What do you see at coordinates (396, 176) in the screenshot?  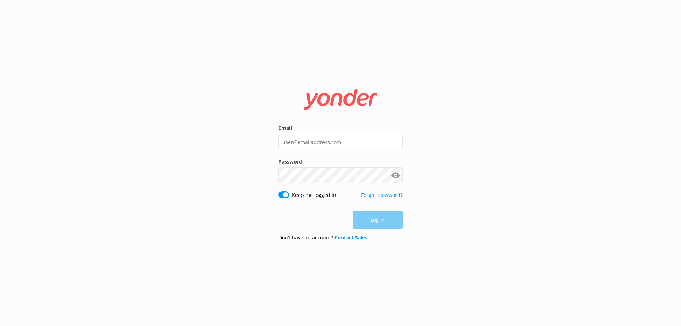 I see `button: Show password` at bounding box center [396, 176].